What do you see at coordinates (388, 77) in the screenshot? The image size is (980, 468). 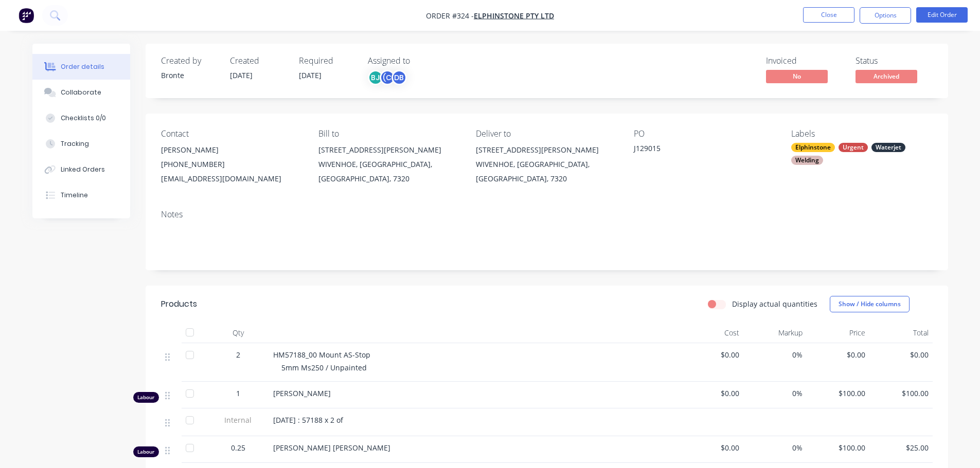 I see `button: BJ(CDB` at bounding box center [388, 77].